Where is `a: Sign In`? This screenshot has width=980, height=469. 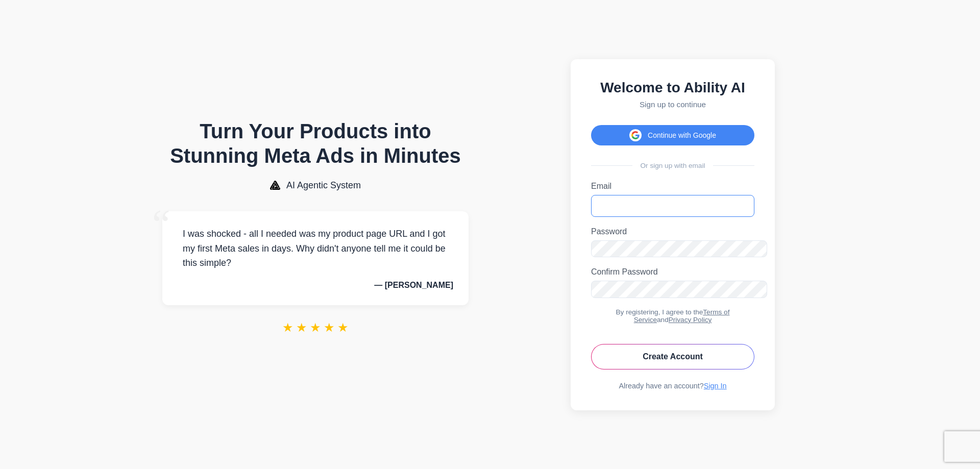 a: Sign In is located at coordinates (715, 386).